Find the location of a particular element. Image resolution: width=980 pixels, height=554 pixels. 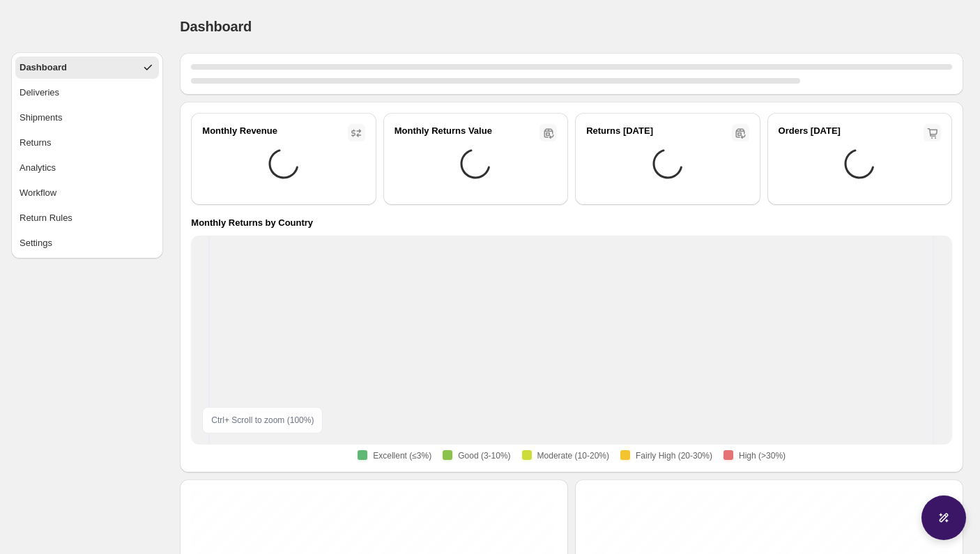

span: Settings is located at coordinates (36, 244).